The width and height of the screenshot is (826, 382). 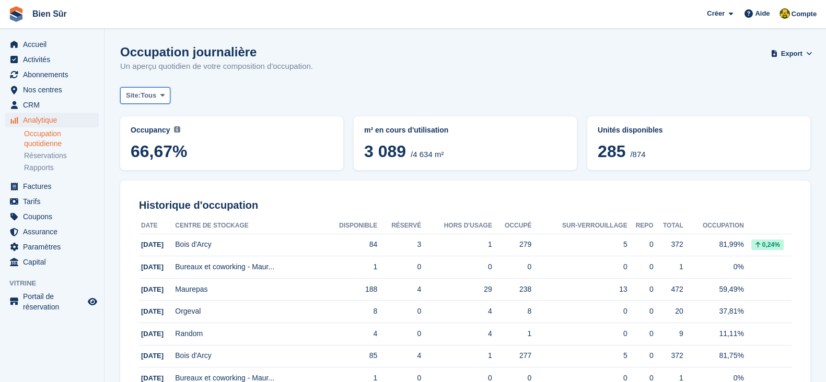 What do you see at coordinates (714, 267) in the screenshot?
I see `td: 0%` at bounding box center [714, 267].